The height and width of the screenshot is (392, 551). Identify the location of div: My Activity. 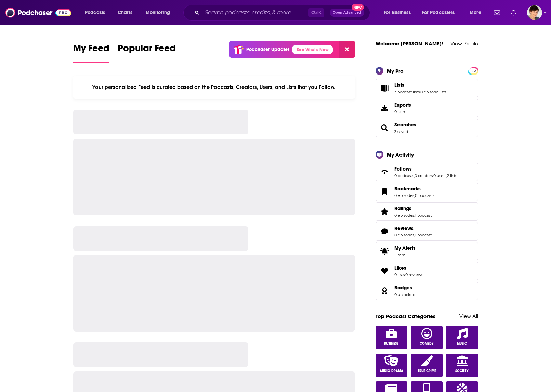
(400, 154).